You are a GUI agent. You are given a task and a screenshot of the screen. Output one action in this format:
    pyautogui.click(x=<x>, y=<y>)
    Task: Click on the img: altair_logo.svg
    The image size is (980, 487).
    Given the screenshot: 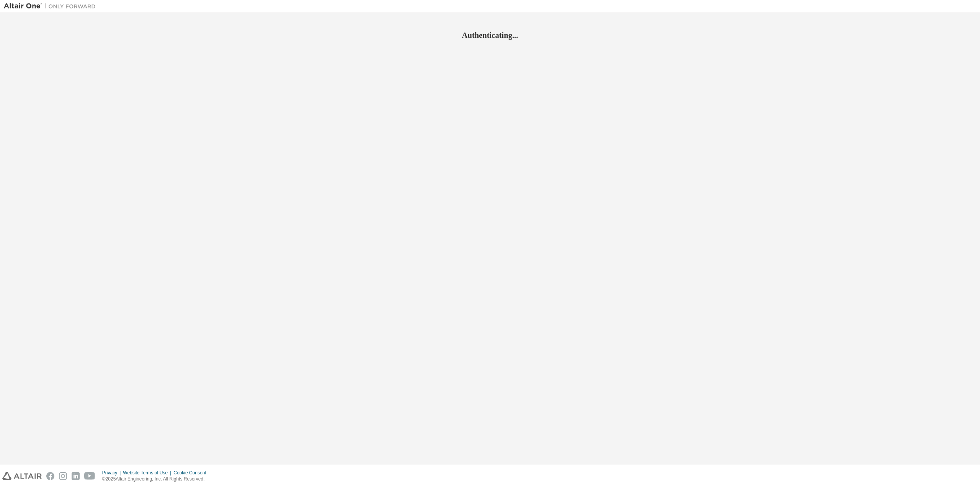 What is the action you would take?
    pyautogui.click(x=21, y=476)
    